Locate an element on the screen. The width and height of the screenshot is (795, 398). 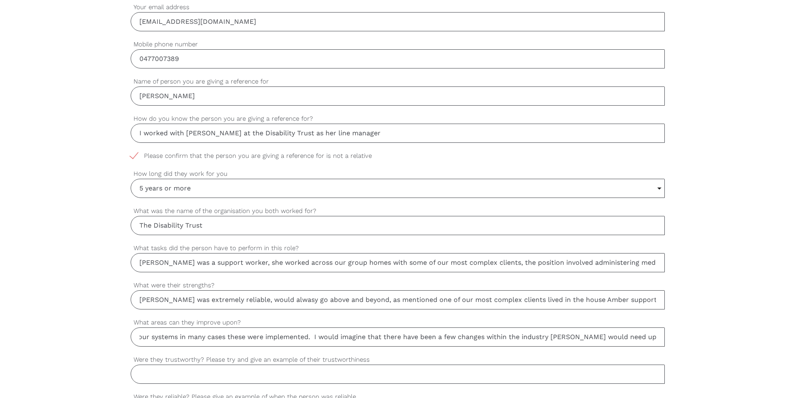
span: Please confirm that the person you are giving a reference for is not a relative is located at coordinates (259, 156).